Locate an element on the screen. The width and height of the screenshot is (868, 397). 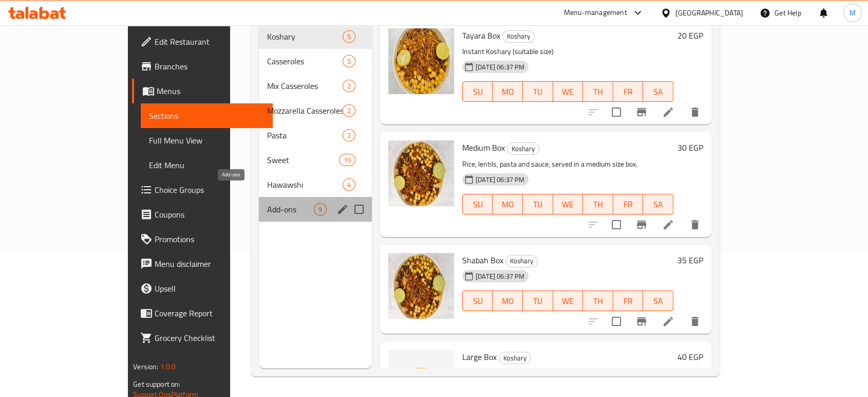
span: Grocery Checklist is located at coordinates (209, 337).